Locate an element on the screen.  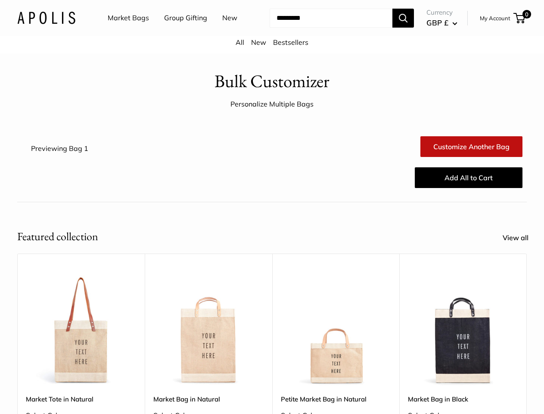
a: View all is located at coordinates (521, 238).